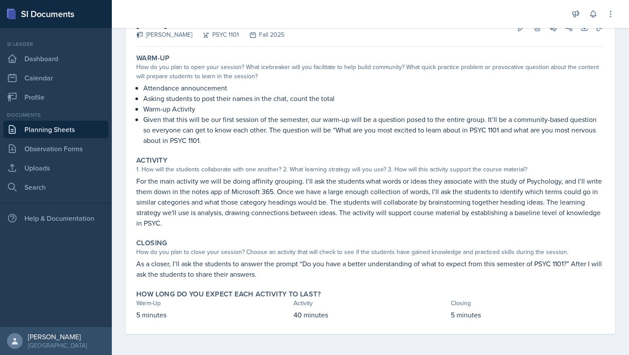 The height and width of the screenshot is (355, 629). Describe the element at coordinates (370, 251) in the screenshot. I see `div: How do you plan to close your session? Choose an activity that will check to see if the students ...` at that location.